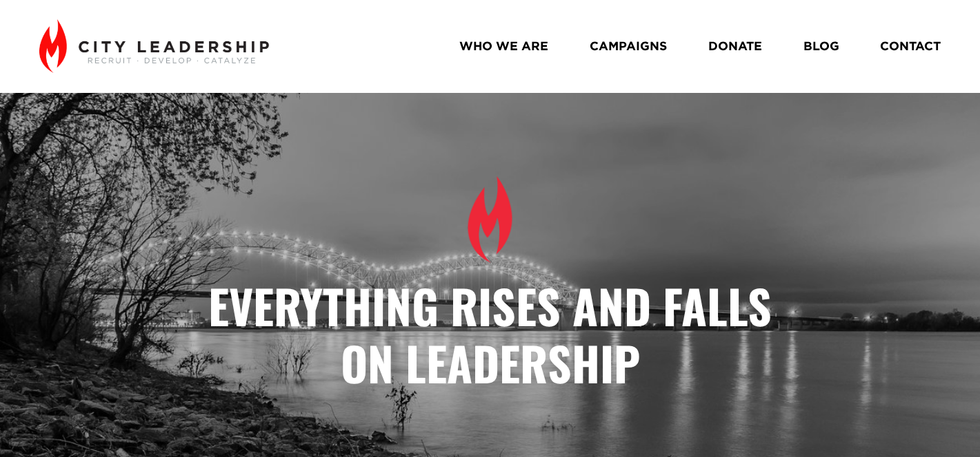 This screenshot has width=980, height=457. Describe the element at coordinates (821, 46) in the screenshot. I see `a: BLOG` at that location.